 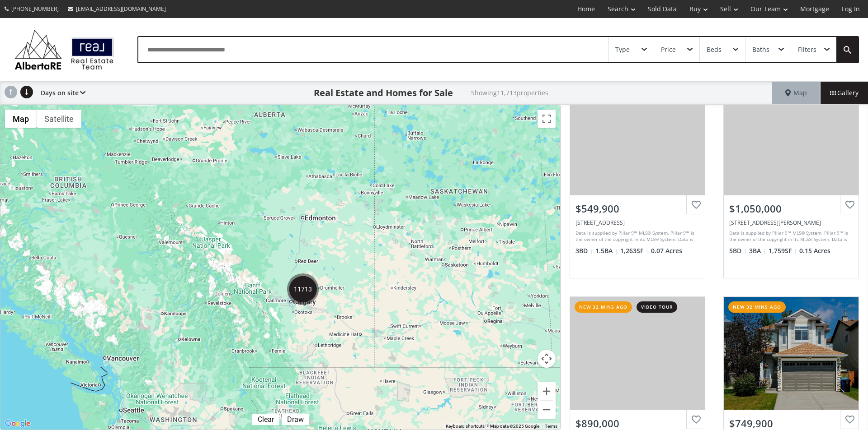 What do you see at coordinates (584, 251) in the screenshot?
I see `span: 3 BD` at bounding box center [584, 251].